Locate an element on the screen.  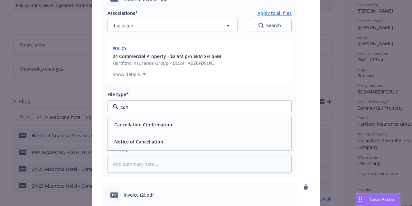
span: Cancellation Confirmation is located at coordinates (143, 124).